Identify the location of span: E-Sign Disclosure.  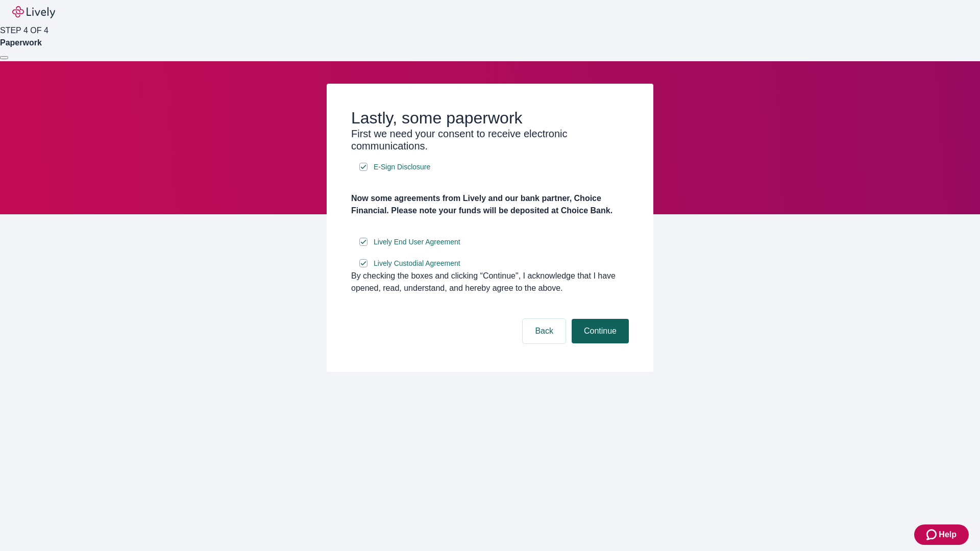
(401, 167).